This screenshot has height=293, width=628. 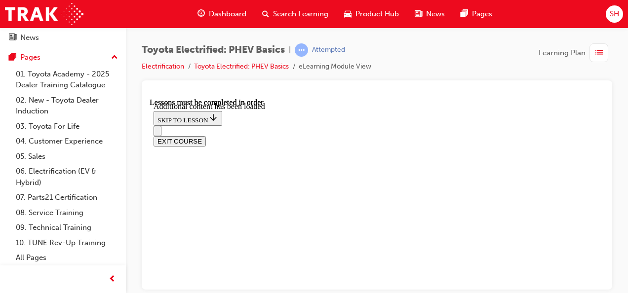 What do you see at coordinates (482, 14) in the screenshot?
I see `span: Pages` at bounding box center [482, 14].